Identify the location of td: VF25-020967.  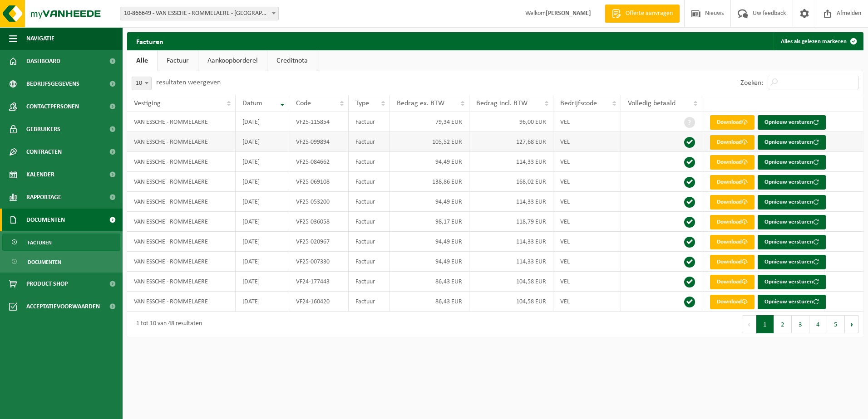
(319, 241).